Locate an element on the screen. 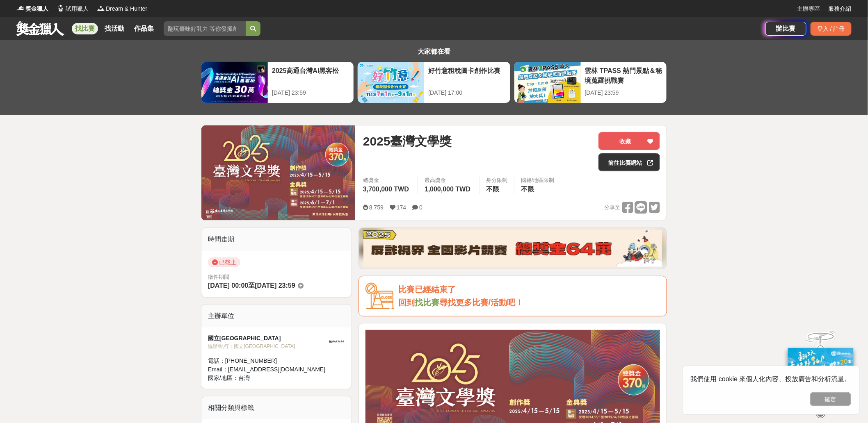 The image size is (868, 423). div: 主辦單位 is located at coordinates (276, 316).